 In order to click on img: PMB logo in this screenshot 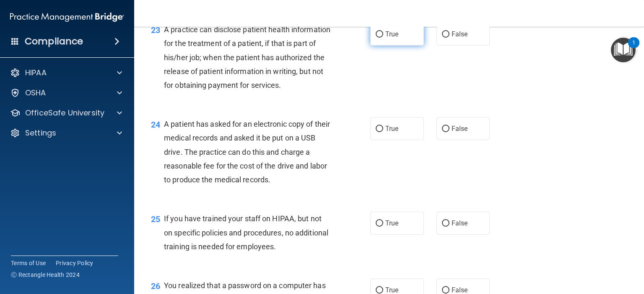, I will do `click(67, 18)`.